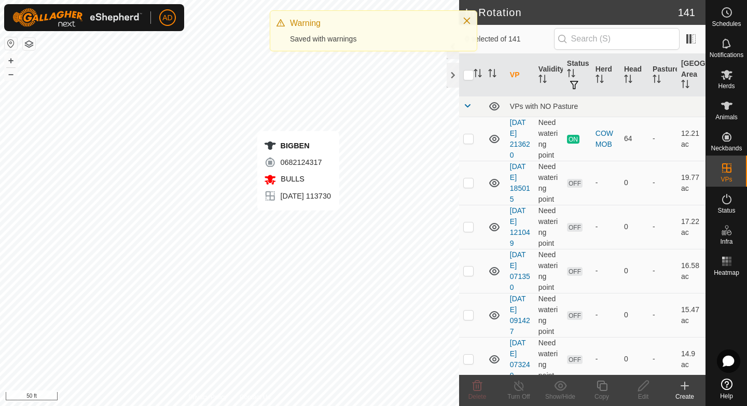 This screenshot has height=406, width=747. Describe the element at coordinates (726, 55) in the screenshot. I see `span: Notifications` at that location.